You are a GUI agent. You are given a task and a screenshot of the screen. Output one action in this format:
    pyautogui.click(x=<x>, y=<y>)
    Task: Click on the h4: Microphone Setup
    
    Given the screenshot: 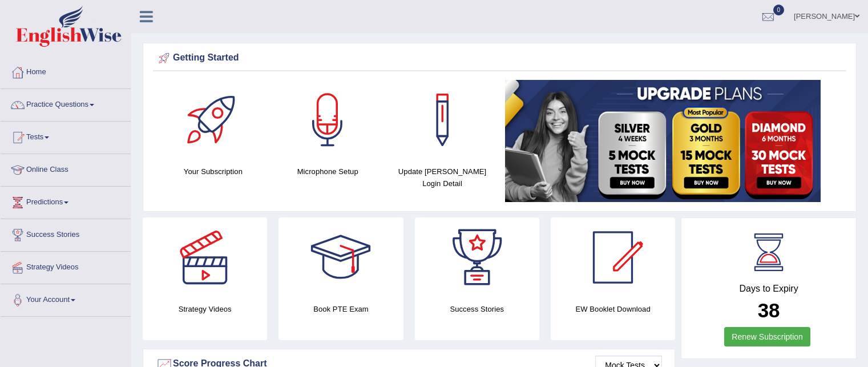 What is the action you would take?
    pyautogui.click(x=328, y=171)
    